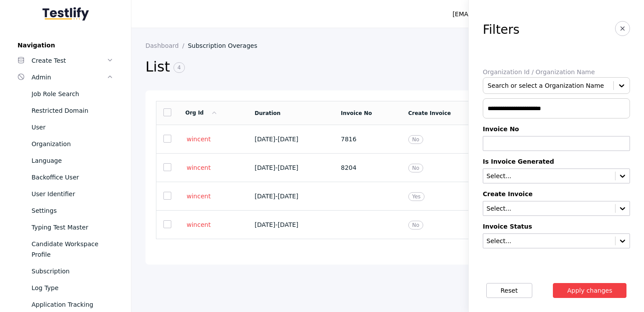  What do you see at coordinates (357, 113) in the screenshot?
I see `a: Invoice No` at bounding box center [357, 113].